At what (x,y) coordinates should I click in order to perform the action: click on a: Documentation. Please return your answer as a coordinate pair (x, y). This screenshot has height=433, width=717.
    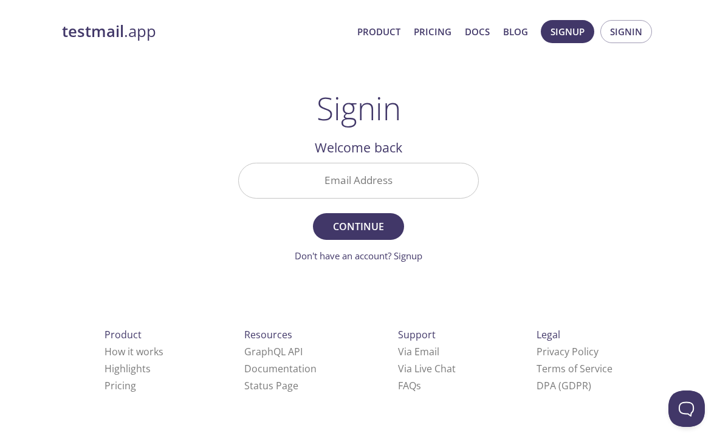
    Looking at the image, I should click on (280, 369).